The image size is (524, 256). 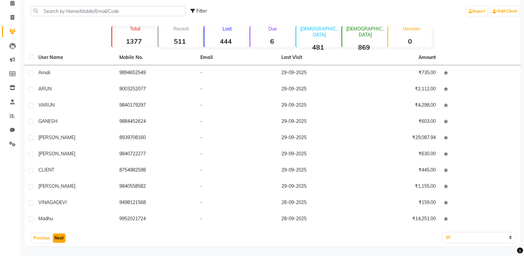 I want to click on td: ₹2,112.00, so click(x=399, y=89).